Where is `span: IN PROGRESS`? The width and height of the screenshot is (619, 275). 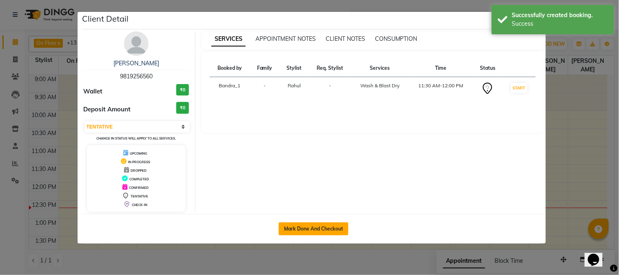 span: IN PROGRESS is located at coordinates (139, 162).